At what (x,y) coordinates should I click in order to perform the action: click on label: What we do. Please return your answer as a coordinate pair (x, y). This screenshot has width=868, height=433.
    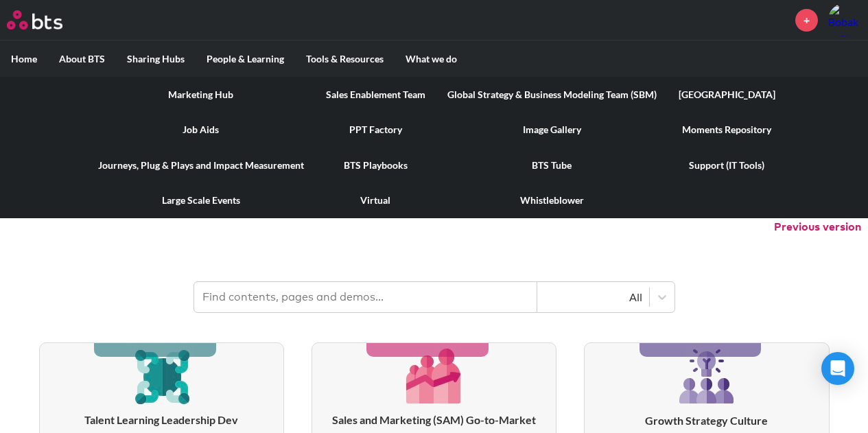
    Looking at the image, I should click on (431, 59).